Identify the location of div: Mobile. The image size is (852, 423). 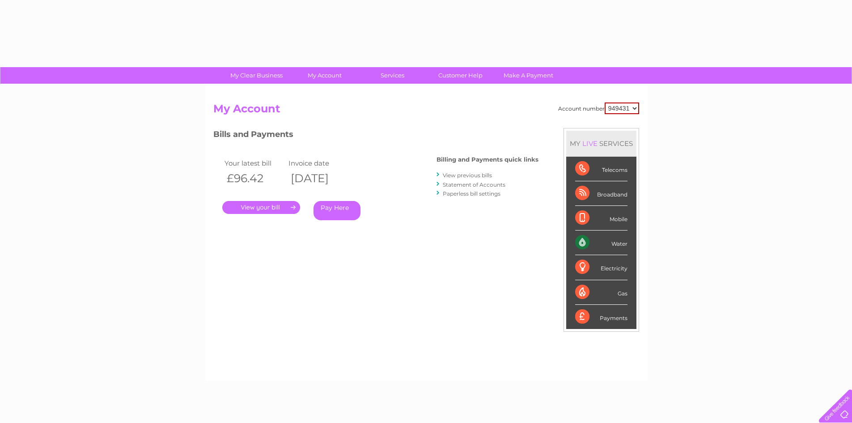
(601, 218).